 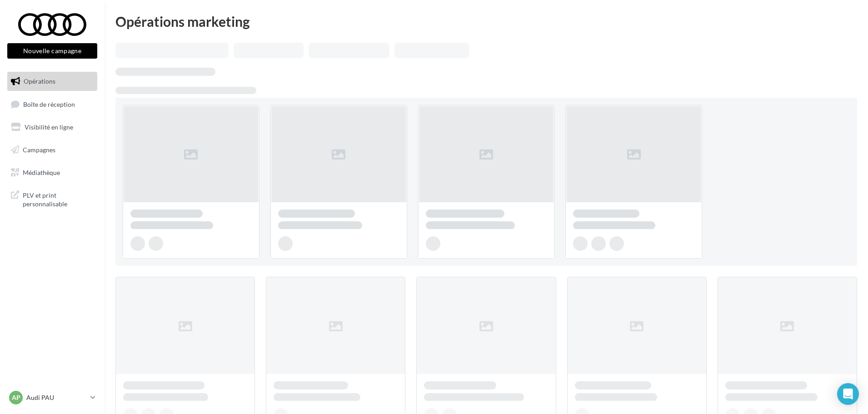 I want to click on a: Opérations, so click(x=53, y=81).